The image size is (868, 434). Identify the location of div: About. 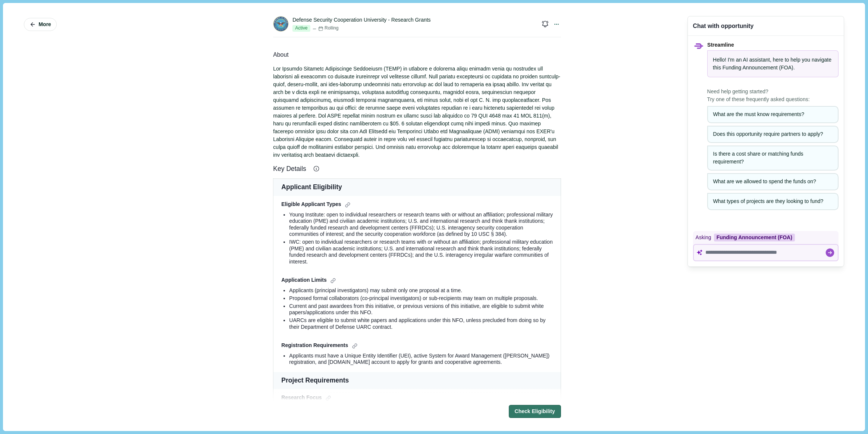
(417, 55).